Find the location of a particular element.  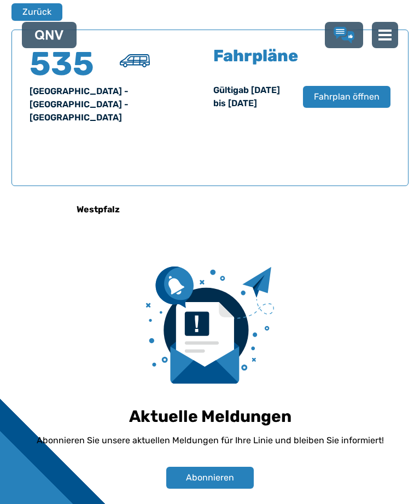

span: Fahrplan öffnen is located at coordinates (347, 97).